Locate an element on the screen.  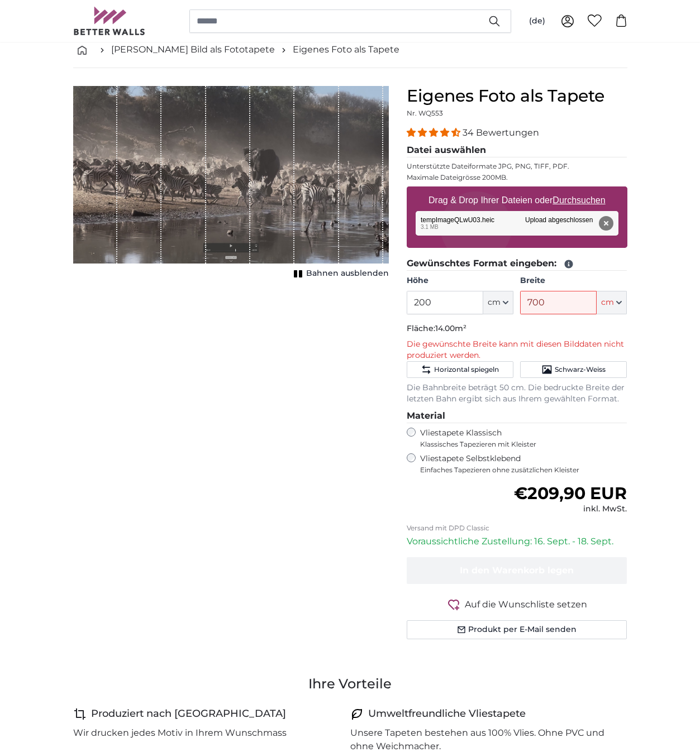
p: Wir drucken jedes Motiv in Ihrem Wunschmass is located at coordinates (180, 734).